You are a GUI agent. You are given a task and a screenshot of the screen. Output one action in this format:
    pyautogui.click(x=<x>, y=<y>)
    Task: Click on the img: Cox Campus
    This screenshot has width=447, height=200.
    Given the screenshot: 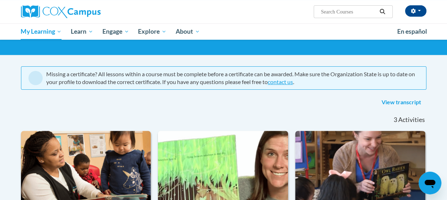 What is the action you would take?
    pyautogui.click(x=61, y=12)
    